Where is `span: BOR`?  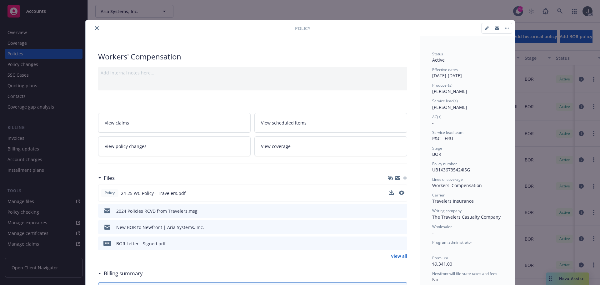 span: BOR is located at coordinates (437, 154).